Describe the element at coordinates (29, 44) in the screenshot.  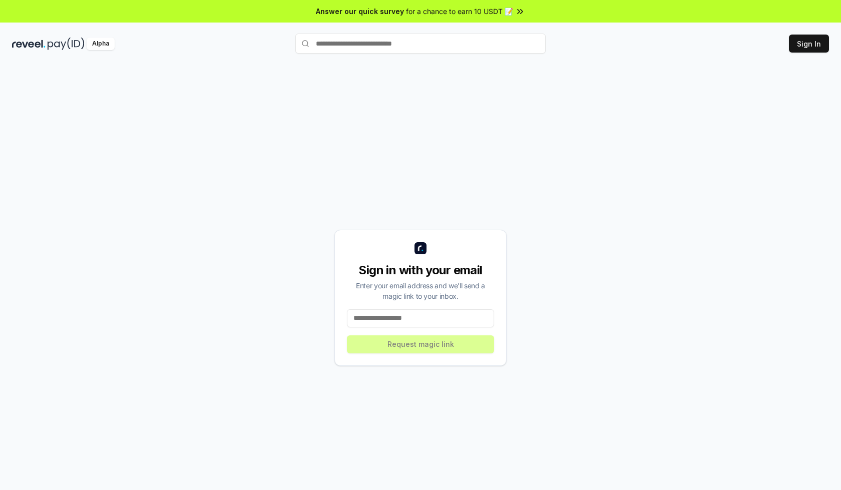
I see `img: reveel_dark` at that location.